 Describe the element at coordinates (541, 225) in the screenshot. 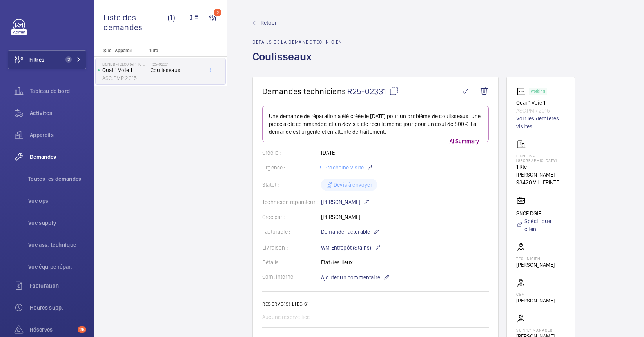

I see `a: Spécifique client` at that location.